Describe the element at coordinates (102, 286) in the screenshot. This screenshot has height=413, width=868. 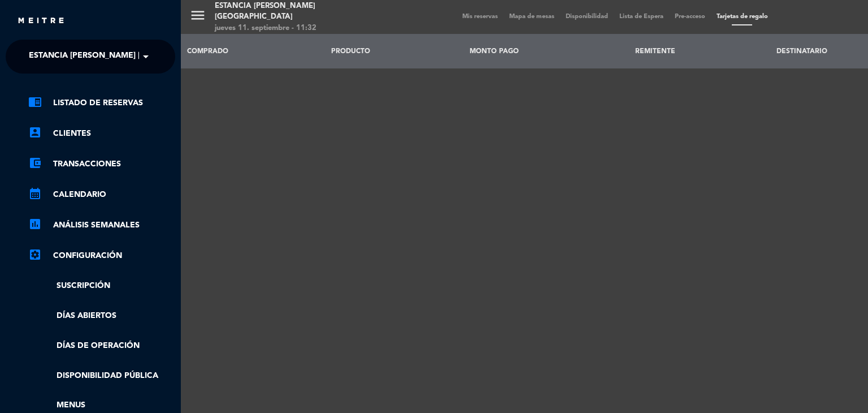
I see `a: Suscripción` at that location.